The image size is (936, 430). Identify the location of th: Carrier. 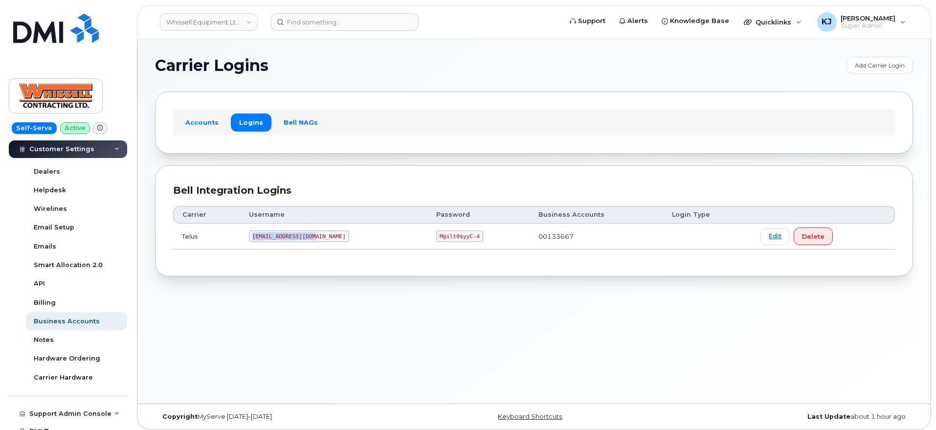
(206, 215).